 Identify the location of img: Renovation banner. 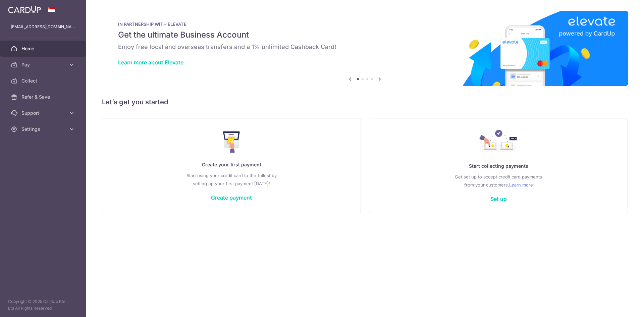
(365, 48).